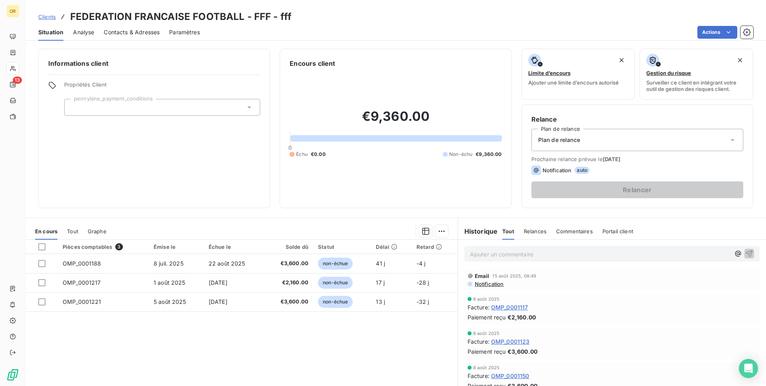  Describe the element at coordinates (549, 73) in the screenshot. I see `span: Limite d’encours` at that location.